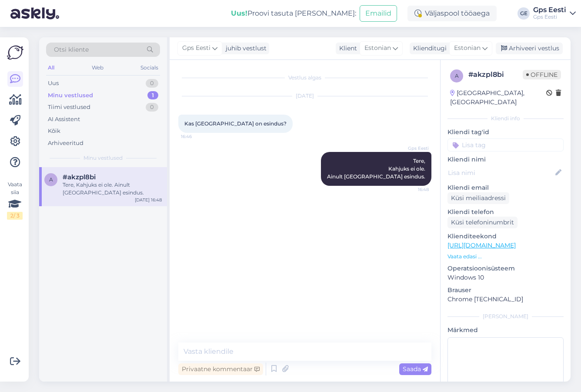  What do you see at coordinates (103, 158) in the screenshot?
I see `span: Minu vestlused` at bounding box center [103, 158].